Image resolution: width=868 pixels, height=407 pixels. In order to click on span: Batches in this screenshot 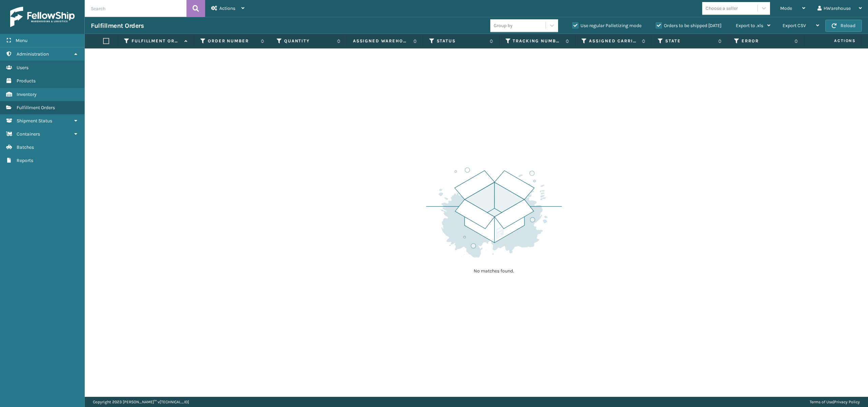, I will do `click(25, 147)`.